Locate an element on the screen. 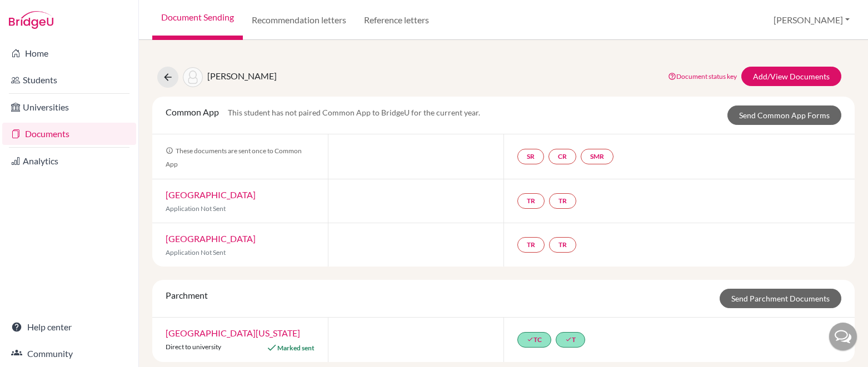 The height and width of the screenshot is (367, 868). a: Help center is located at coordinates (69, 328).